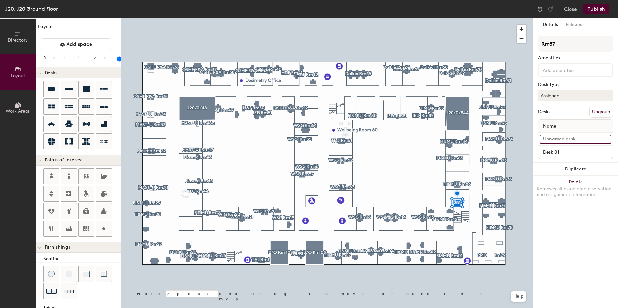 Image resolution: width=618 pixels, height=308 pixels. Describe the element at coordinates (596, 9) in the screenshot. I see `button: Publish` at that location.